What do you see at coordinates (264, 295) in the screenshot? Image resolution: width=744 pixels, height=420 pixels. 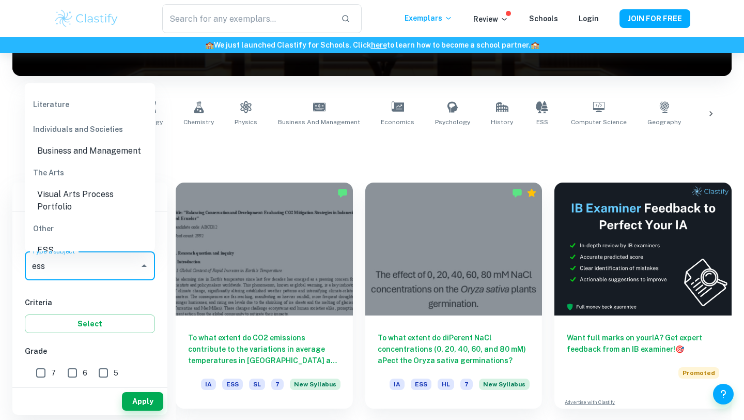 I see `a: To what extent do CO2 emissions contribute to the variations in average temperatures in [GEOGRAPH...` at bounding box center [264, 295].